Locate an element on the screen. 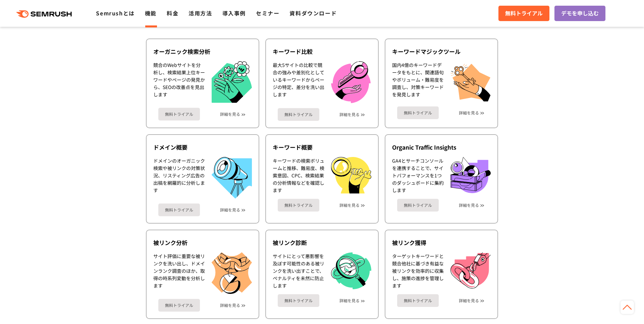 The image size is (644, 324). img: キーワードマジックツール is located at coordinates (471, 81).